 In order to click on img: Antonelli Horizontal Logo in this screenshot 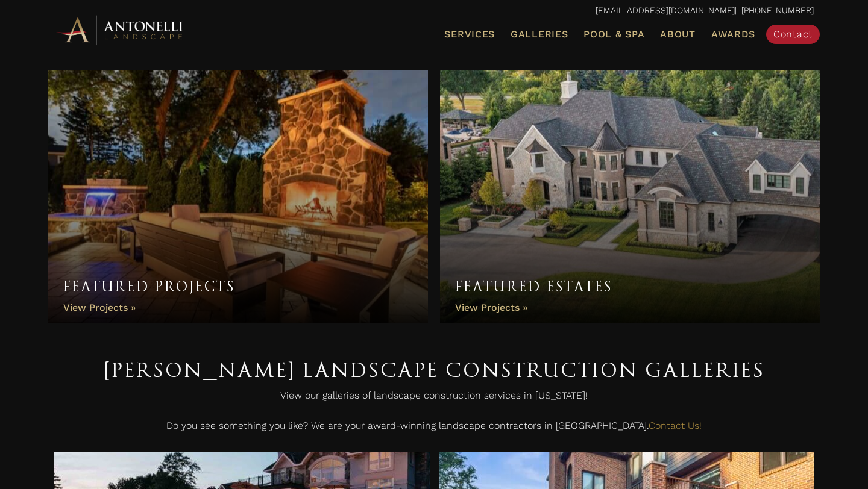, I will do `click(121, 30)`.